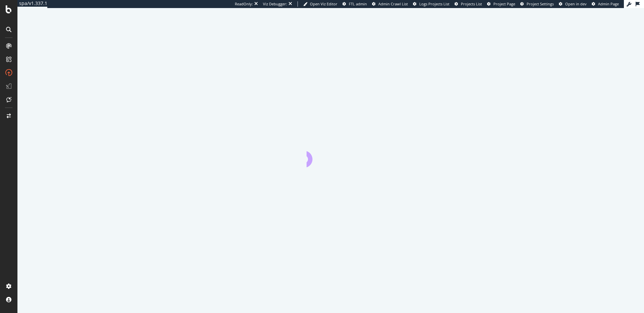 This screenshot has height=313, width=644. What do you see at coordinates (605, 4) in the screenshot?
I see `a: Admin Page` at bounding box center [605, 4].